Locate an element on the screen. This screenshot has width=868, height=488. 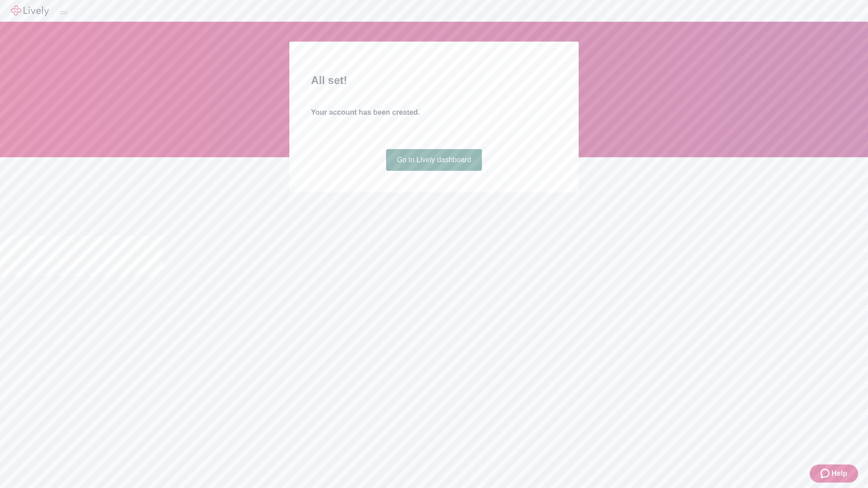
button: Log out is located at coordinates (63, 12).